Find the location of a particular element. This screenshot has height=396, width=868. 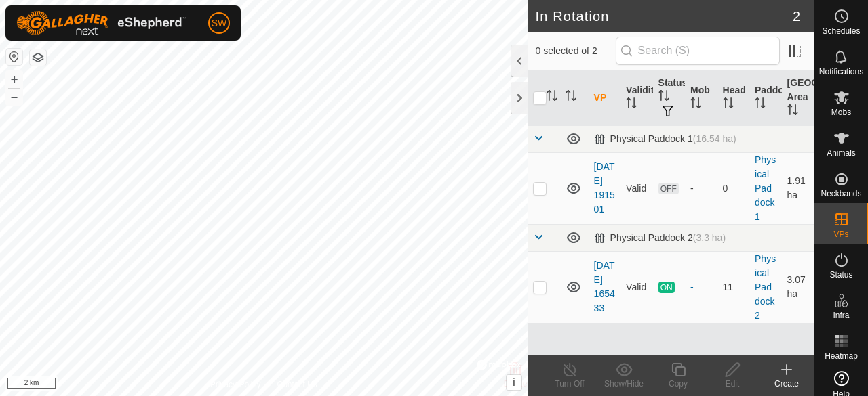

div: Edit is located at coordinates (733, 384).